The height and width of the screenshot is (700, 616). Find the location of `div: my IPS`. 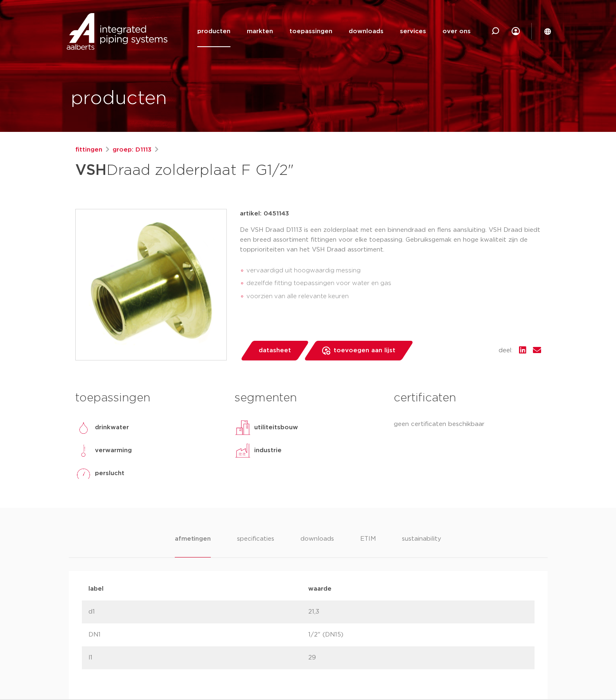

div: my IPS is located at coordinates (516, 31).